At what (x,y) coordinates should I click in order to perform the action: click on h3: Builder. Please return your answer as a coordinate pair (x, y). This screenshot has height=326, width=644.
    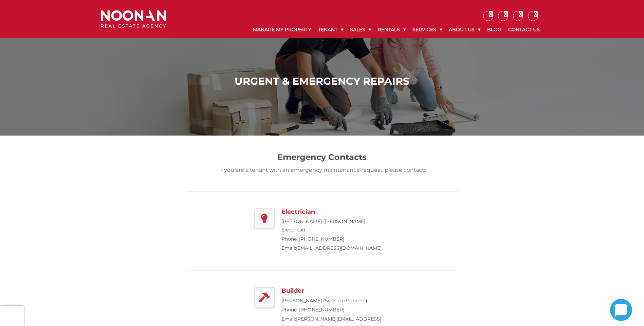
    Looking at the image, I should click on (336, 291).